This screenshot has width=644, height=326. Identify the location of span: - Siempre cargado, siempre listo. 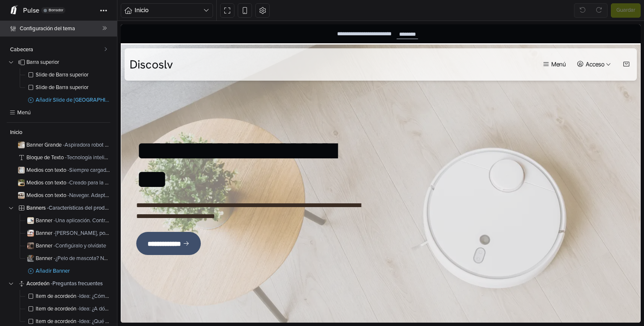
(104, 170).